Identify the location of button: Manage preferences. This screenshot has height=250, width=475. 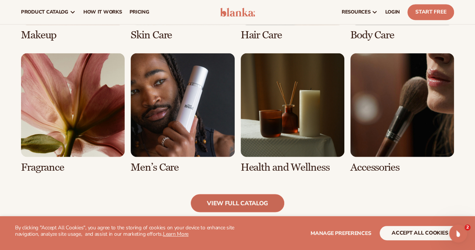
(340, 233).